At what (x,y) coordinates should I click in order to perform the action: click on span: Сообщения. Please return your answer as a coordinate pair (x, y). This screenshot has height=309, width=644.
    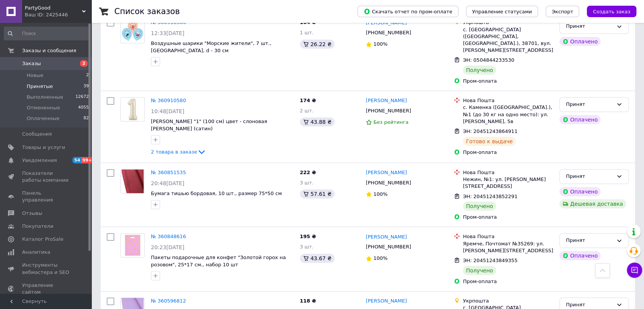
    Looking at the image, I should click on (37, 134).